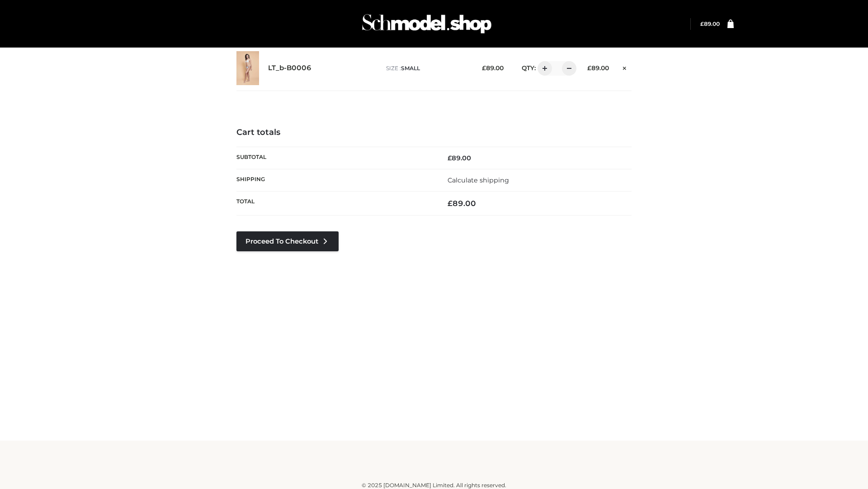 This screenshot has height=489, width=868. I want to click on p: size :, so click(427, 69).